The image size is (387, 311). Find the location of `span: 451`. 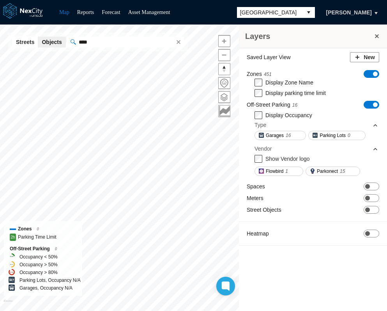

span: 451 is located at coordinates (268, 74).